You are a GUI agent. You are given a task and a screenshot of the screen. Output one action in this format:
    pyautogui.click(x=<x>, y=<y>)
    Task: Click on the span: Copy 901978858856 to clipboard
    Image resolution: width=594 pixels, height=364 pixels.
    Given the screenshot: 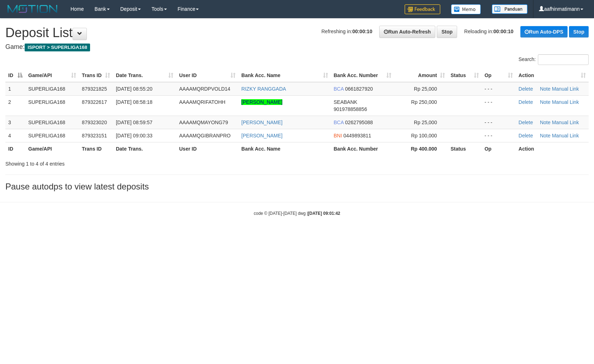 What is the action you would take?
    pyautogui.click(x=350, y=109)
    